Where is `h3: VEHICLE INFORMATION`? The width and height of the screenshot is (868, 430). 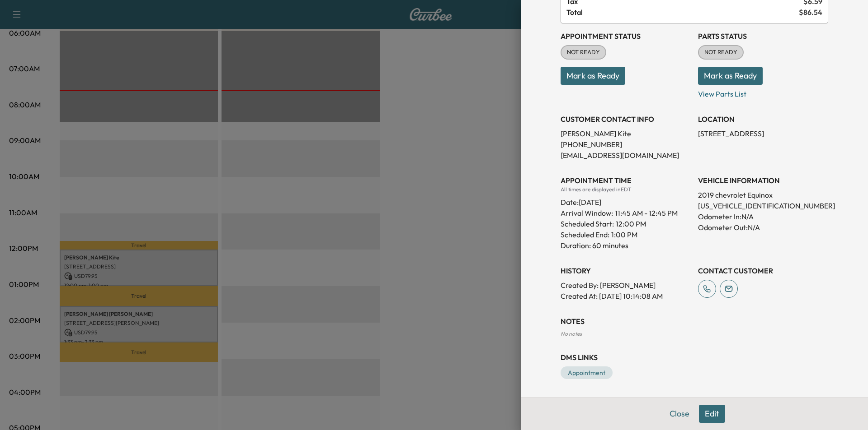 h3: VEHICLE INFORMATION is located at coordinates (763, 180).